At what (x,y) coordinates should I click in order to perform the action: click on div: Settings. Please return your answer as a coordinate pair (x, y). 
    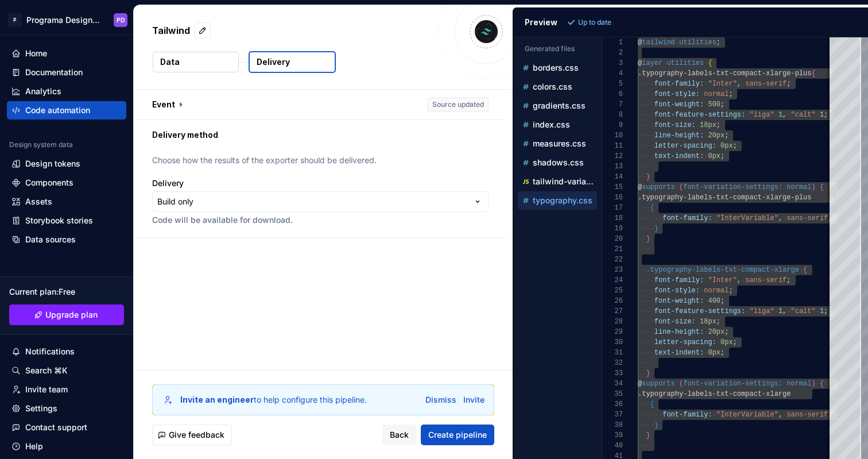
    Looking at the image, I should click on (41, 408).